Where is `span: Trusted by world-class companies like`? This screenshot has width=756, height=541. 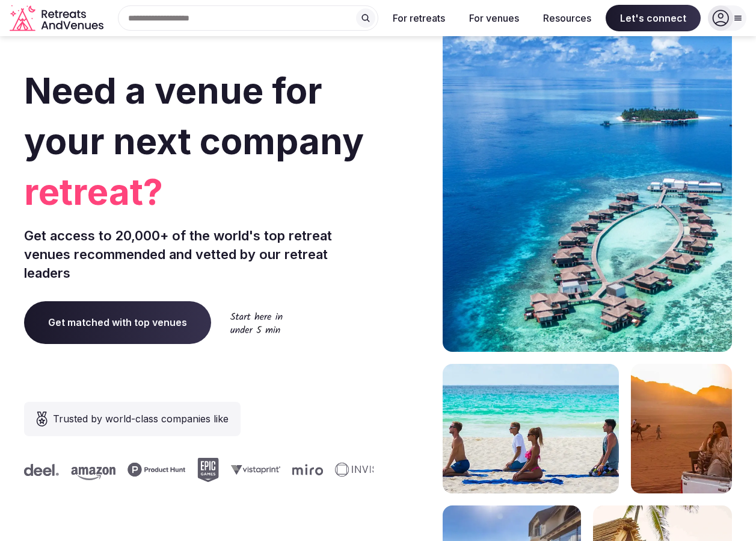
span: Trusted by world-class companies like is located at coordinates (140, 419).